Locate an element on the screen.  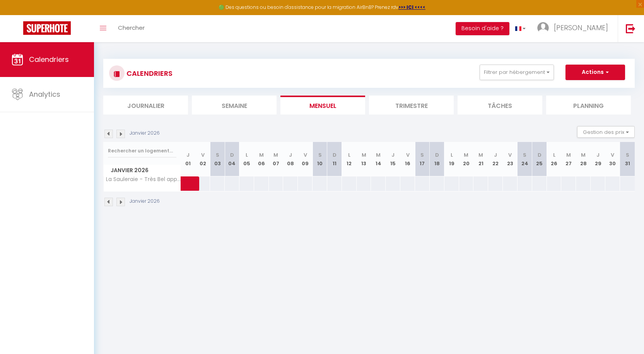
th: 03 is located at coordinates (217, 159).